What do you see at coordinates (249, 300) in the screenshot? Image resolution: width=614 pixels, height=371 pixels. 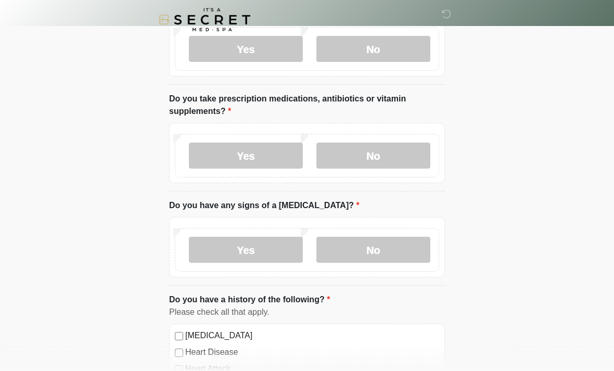 I see `label: Do you have a history of the following?` at bounding box center [249, 300].